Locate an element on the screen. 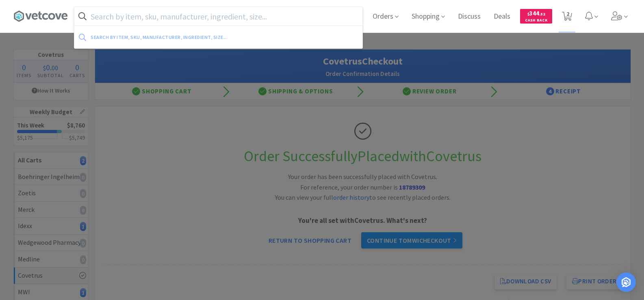 Image resolution: width=644 pixels, height=300 pixels. span: 344 is located at coordinates (536, 13).